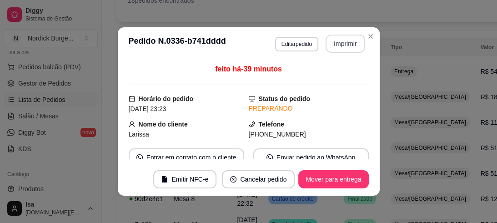  I want to click on button: Editarpedido, so click(296, 44).